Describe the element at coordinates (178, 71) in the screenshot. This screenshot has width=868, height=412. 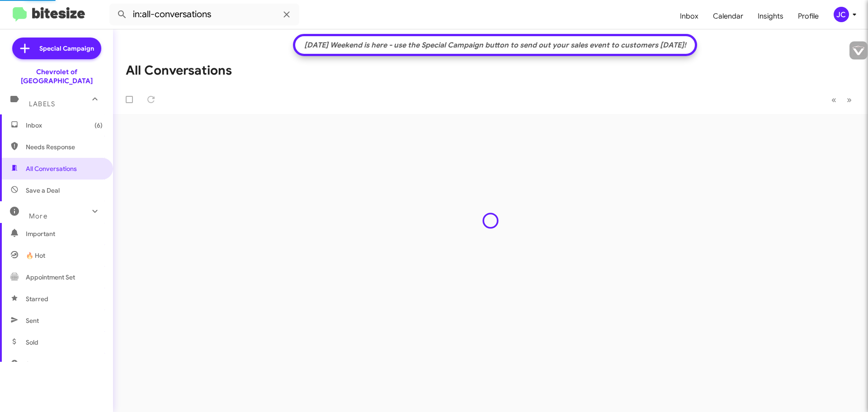
I see `h1: All Conversations` at that location.